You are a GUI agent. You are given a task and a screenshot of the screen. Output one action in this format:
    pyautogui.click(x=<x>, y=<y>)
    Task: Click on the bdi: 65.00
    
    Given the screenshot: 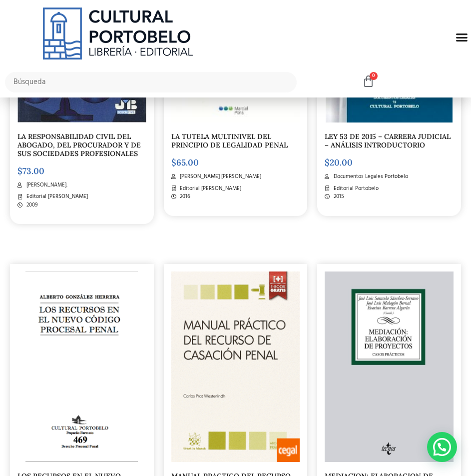 What is the action you would take?
    pyautogui.click(x=185, y=162)
    